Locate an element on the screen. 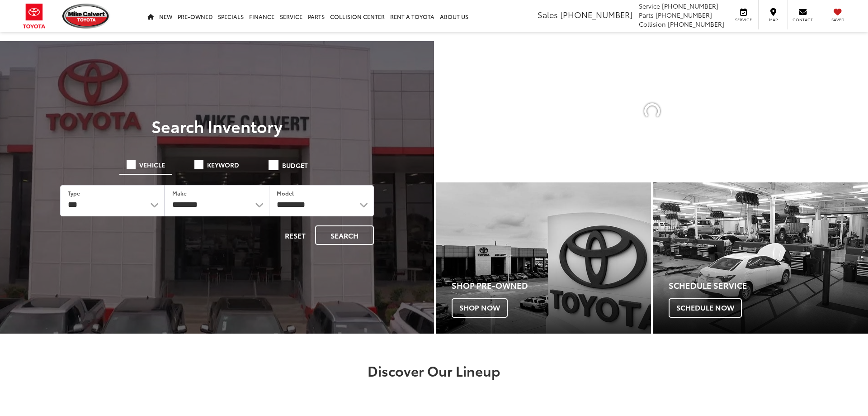 The image size is (868, 416). label: Type is located at coordinates (74, 192).